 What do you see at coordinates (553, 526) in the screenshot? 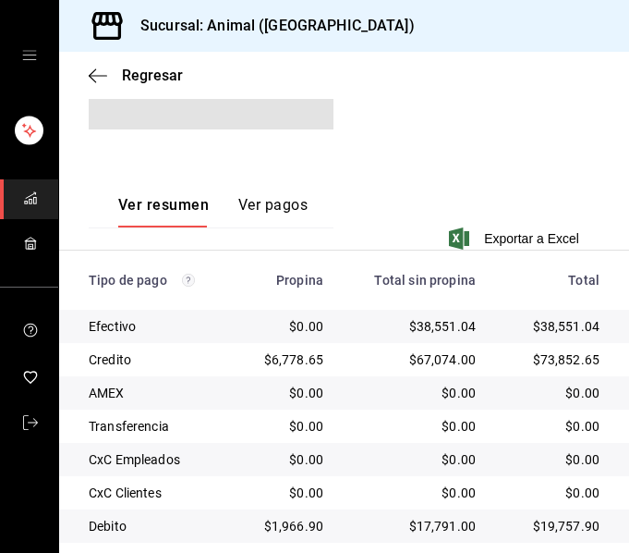
I see `div: $19,757.90` at bounding box center [553, 526].